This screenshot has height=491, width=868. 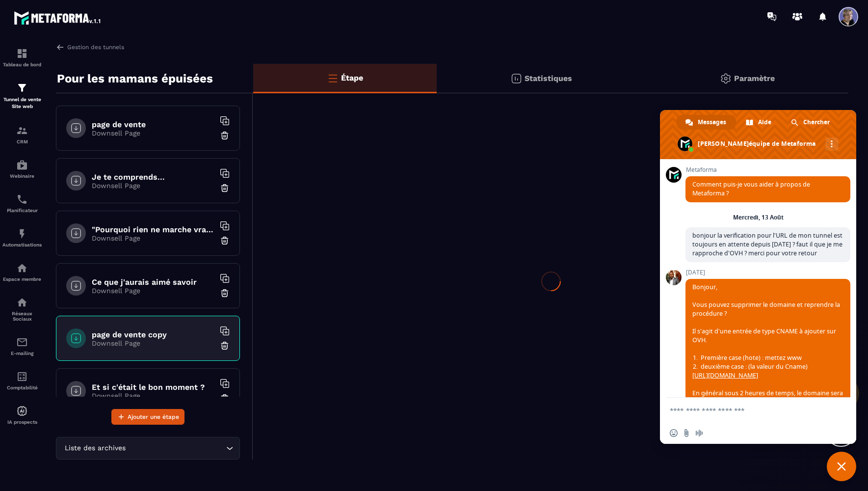 What do you see at coordinates (22, 272) in the screenshot?
I see `a: automationsautomationsEspace membre` at bounding box center [22, 272].